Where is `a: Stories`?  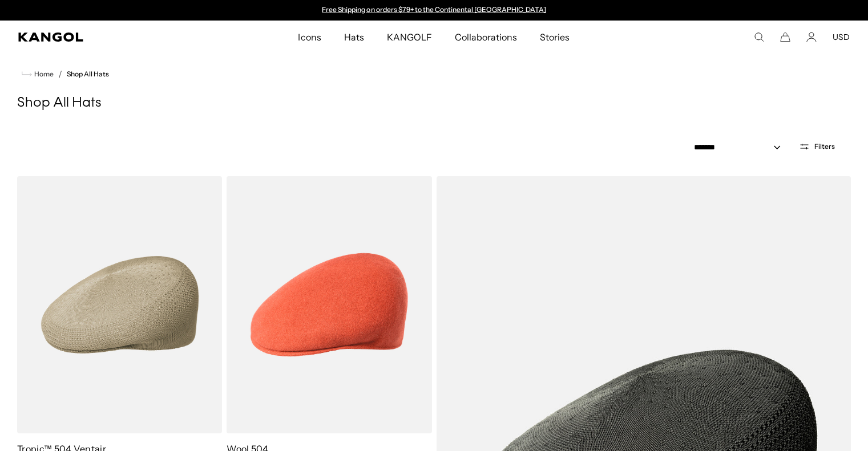
a: Stories is located at coordinates (554, 37).